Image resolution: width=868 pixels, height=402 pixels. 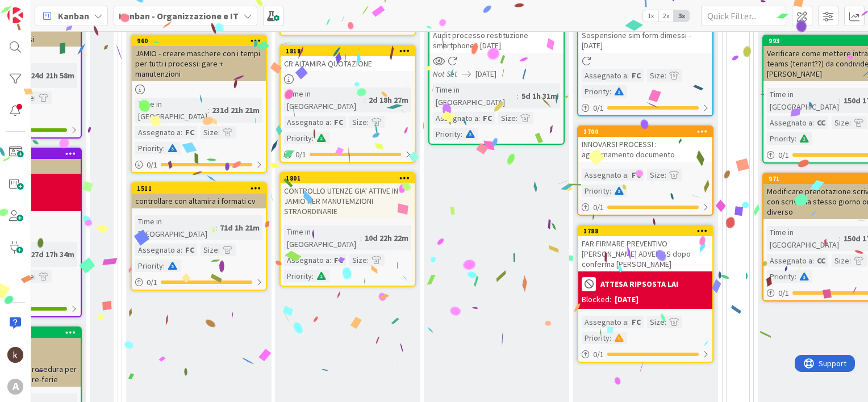 What do you see at coordinates (240, 228) in the screenshot?
I see `div: 71d 1h 21m` at bounding box center [240, 228].